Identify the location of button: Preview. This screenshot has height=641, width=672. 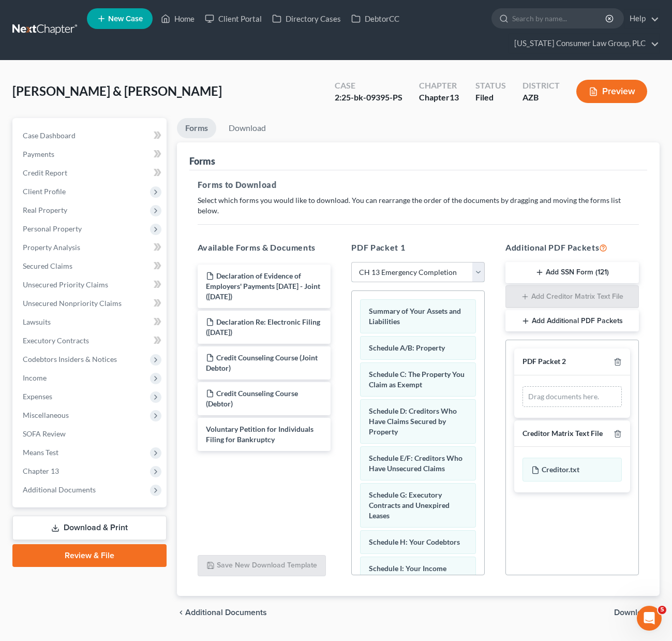
(612, 92).